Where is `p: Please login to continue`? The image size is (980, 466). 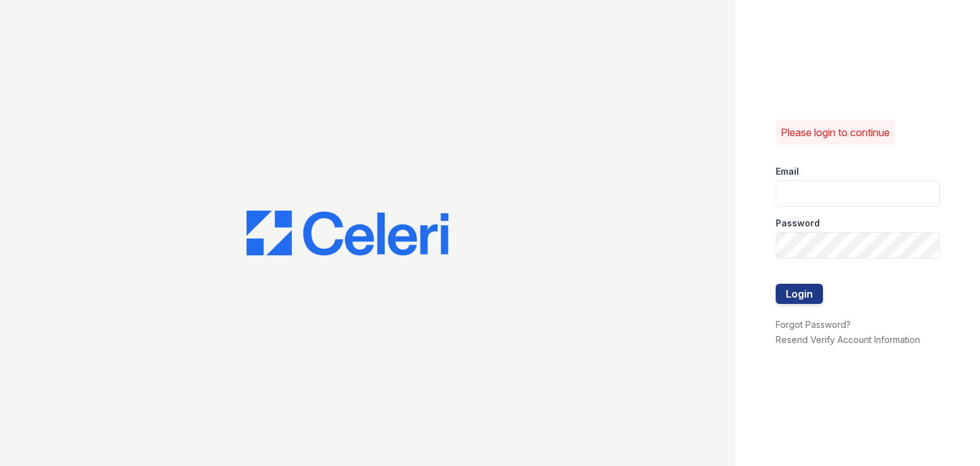 p: Please login to continue is located at coordinates (835, 132).